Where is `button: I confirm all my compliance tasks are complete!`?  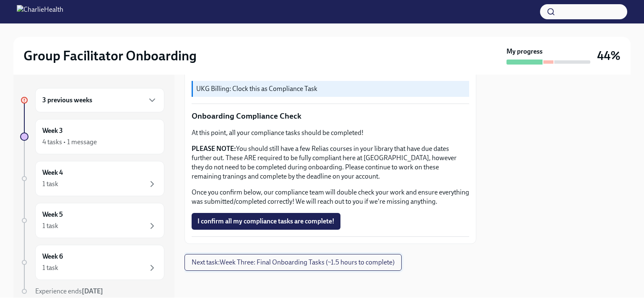
button: I confirm all my compliance tasks are complete! is located at coordinates (266, 221).